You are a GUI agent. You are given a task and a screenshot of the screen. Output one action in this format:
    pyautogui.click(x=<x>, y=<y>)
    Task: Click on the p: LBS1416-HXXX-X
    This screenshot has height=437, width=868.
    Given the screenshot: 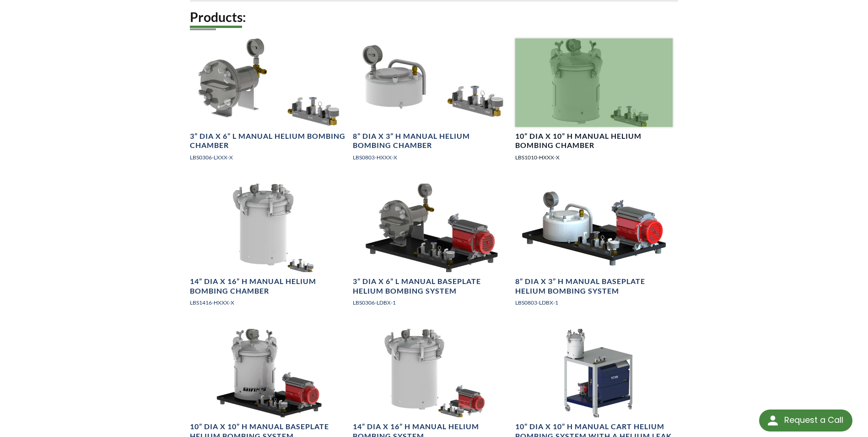 What is the action you would take?
    pyautogui.click(x=268, y=302)
    